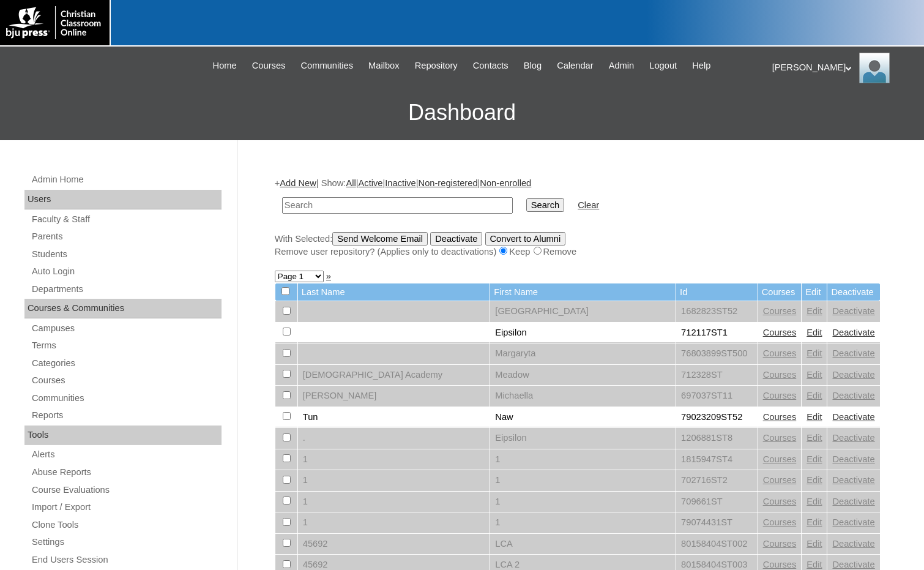 The height and width of the screenshot is (570, 924). What do you see at coordinates (225, 66) in the screenshot?
I see `a: Home` at bounding box center [225, 66].